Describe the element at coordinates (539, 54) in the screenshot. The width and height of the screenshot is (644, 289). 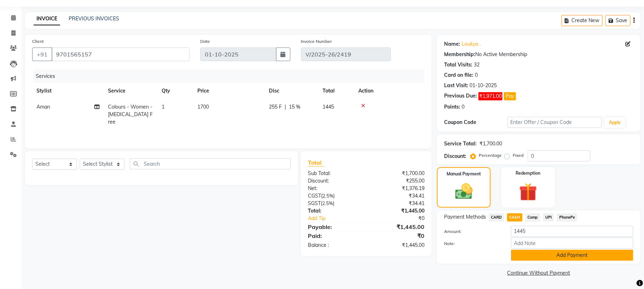
I see `div: No Active Membership` at that location.